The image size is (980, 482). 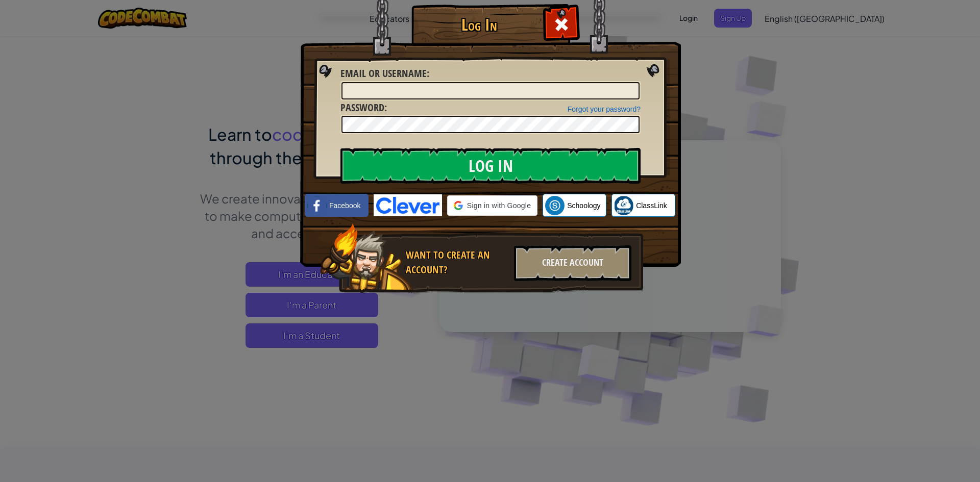 I want to click on h1: Log In, so click(x=479, y=24).